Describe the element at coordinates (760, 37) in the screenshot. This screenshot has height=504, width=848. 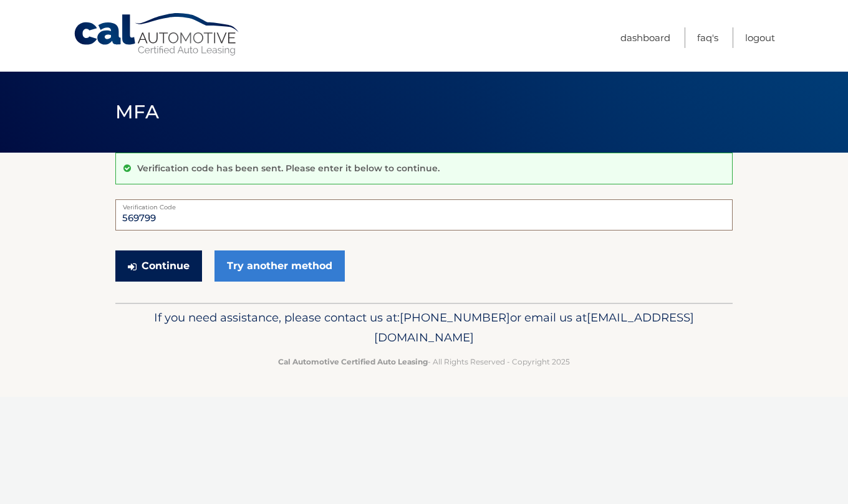
I see `a: Logout` at that location.